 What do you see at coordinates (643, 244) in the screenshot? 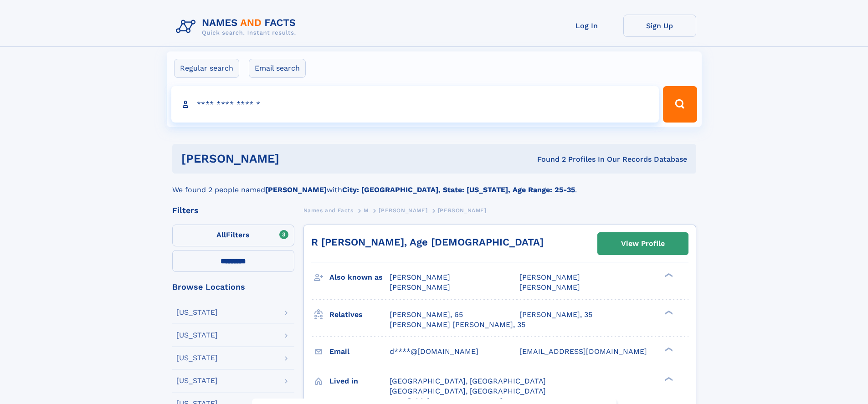
I see `a: View Profile` at bounding box center [643, 244].